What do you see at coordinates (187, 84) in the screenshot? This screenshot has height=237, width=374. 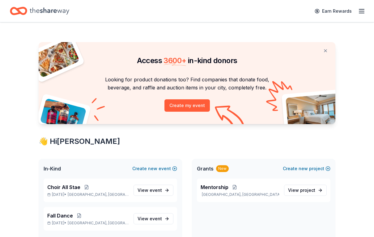 I see `p: Looking for product donations too? Find companies that donate food, beverage, and raffle and auct...` at bounding box center [187, 84].